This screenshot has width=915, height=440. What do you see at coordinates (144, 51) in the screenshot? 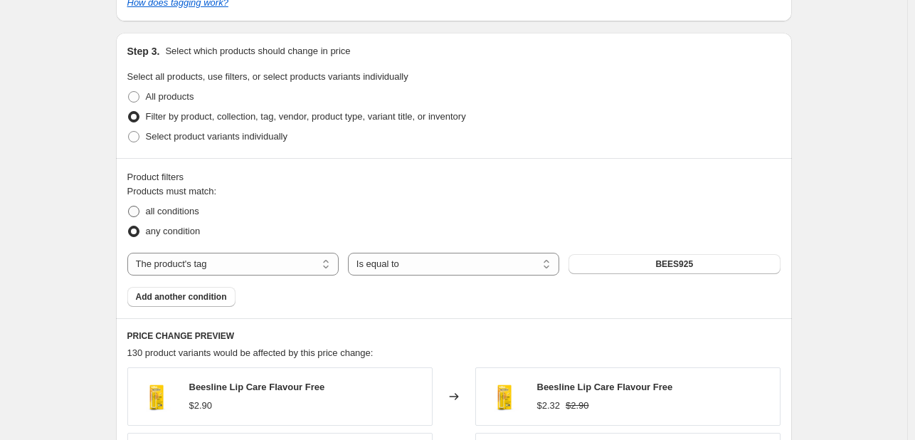
I see `h2: Step 3.` at bounding box center [144, 51].